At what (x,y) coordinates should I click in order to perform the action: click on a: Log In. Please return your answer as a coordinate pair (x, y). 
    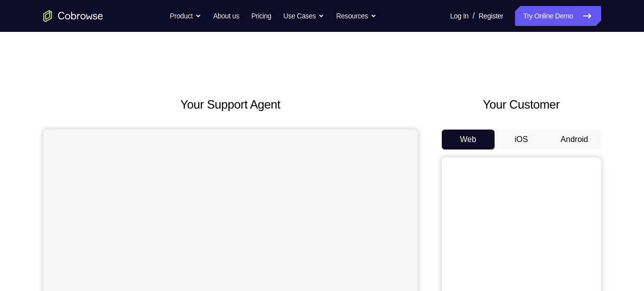
    Looking at the image, I should click on (459, 16).